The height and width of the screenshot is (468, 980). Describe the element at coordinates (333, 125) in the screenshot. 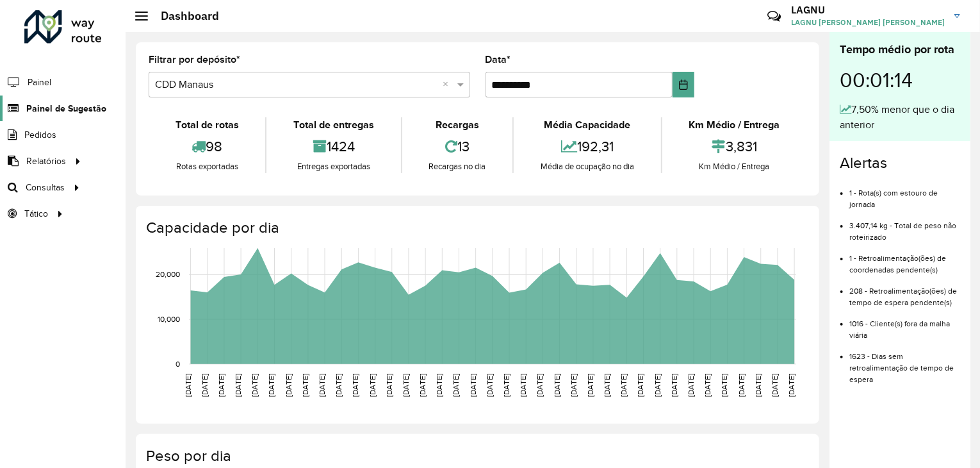

I see `div: Total de entregas` at that location.